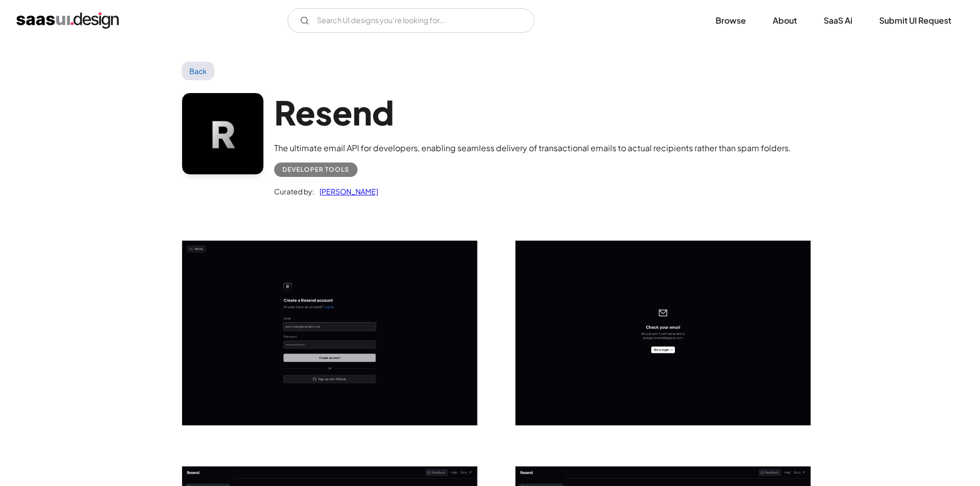  Describe the element at coordinates (731, 21) in the screenshot. I see `a: Browse` at that location.